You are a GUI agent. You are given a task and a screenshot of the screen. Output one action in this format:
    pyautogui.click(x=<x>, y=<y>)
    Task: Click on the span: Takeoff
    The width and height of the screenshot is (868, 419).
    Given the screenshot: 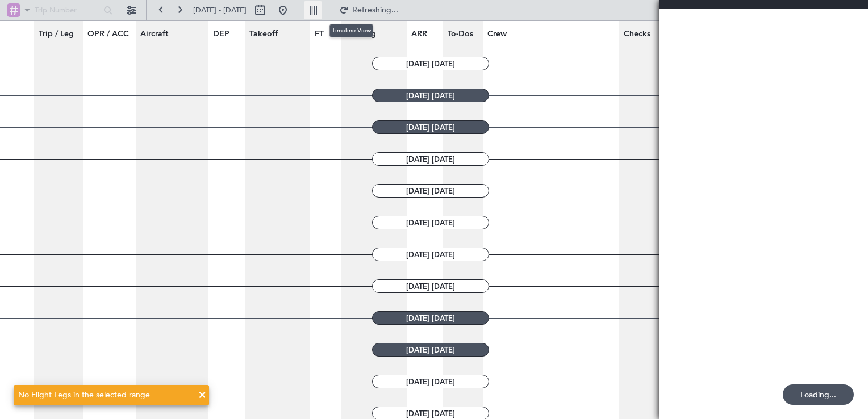 What is the action you would take?
    pyautogui.click(x=263, y=34)
    